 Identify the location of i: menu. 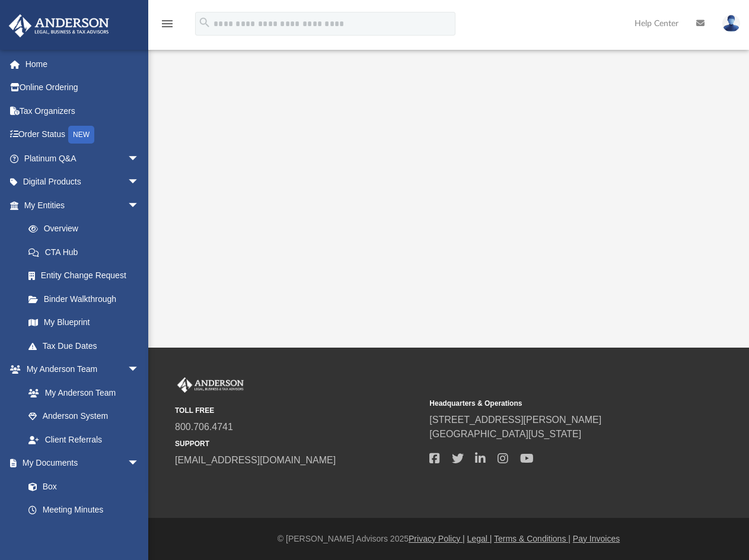
(168, 24).